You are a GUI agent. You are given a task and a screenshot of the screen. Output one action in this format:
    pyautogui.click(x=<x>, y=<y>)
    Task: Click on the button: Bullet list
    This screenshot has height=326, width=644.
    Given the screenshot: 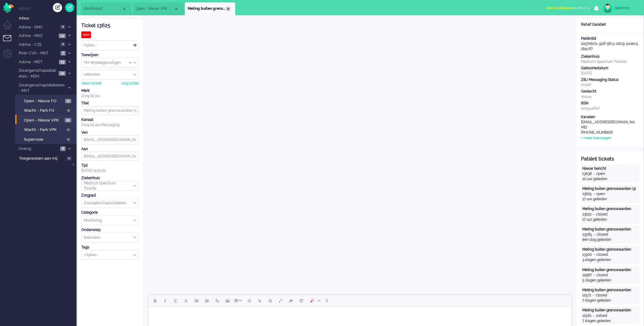 What is the action you would take?
    pyautogui.click(x=196, y=301)
    